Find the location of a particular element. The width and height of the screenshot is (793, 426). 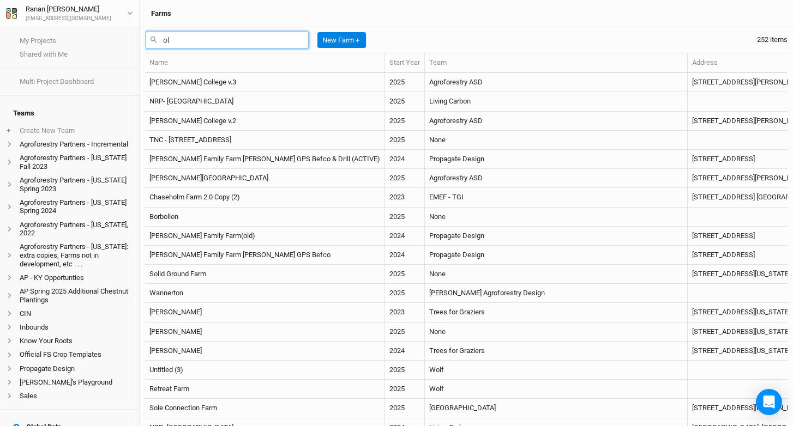

div: 252 items is located at coordinates (772, 40).